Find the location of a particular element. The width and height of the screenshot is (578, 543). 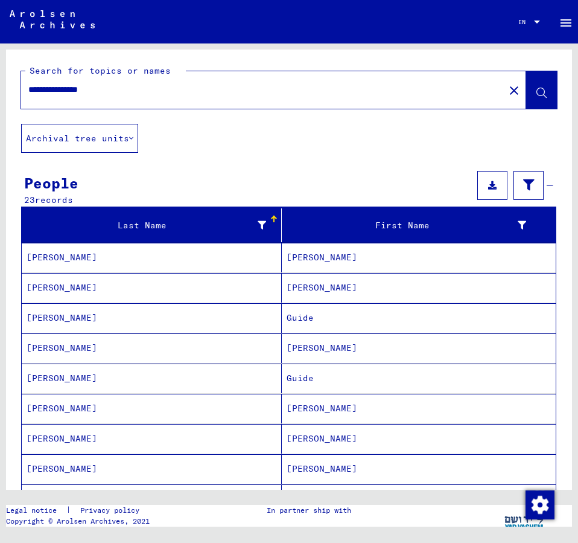

button: Toggle sidenav is located at coordinates (566, 22).